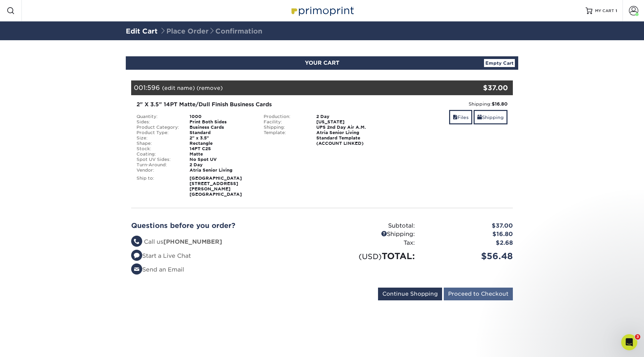  What do you see at coordinates (158, 133) in the screenshot?
I see `div: Product Type:` at bounding box center [158, 133].